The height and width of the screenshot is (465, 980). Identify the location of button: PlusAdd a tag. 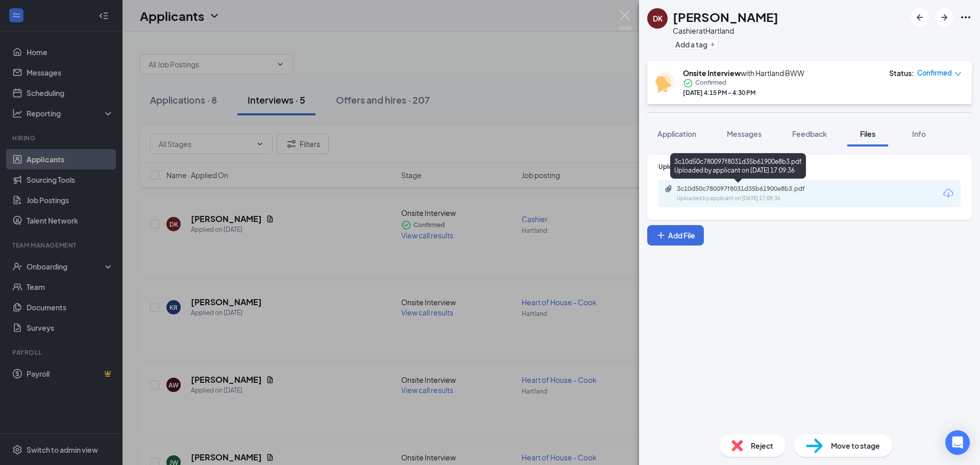
(695, 44).